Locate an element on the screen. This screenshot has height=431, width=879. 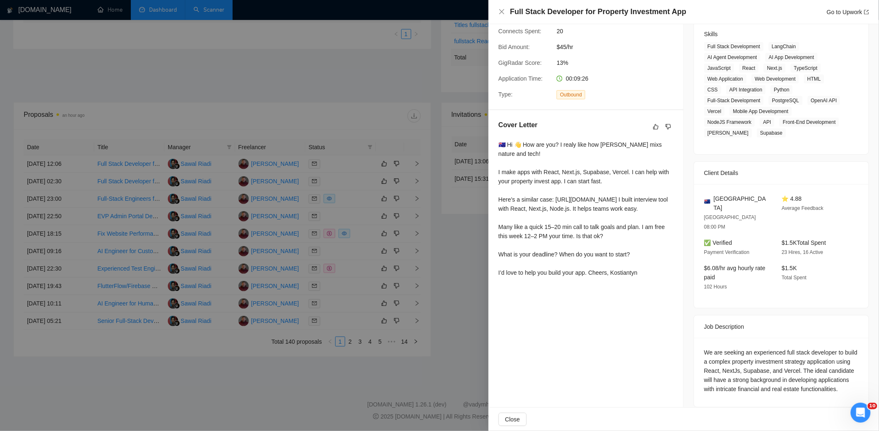
span: Supabase is located at coordinates (772, 133).